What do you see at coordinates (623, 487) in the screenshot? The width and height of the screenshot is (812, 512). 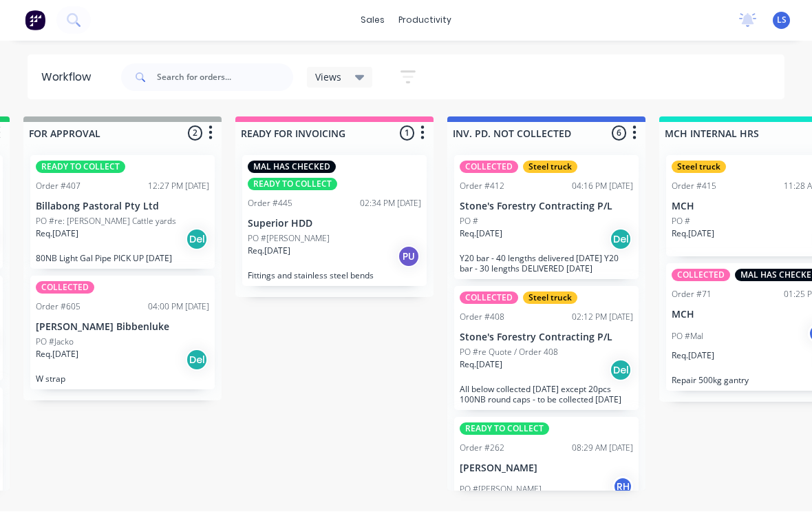 I see `div: RH` at bounding box center [623, 487].